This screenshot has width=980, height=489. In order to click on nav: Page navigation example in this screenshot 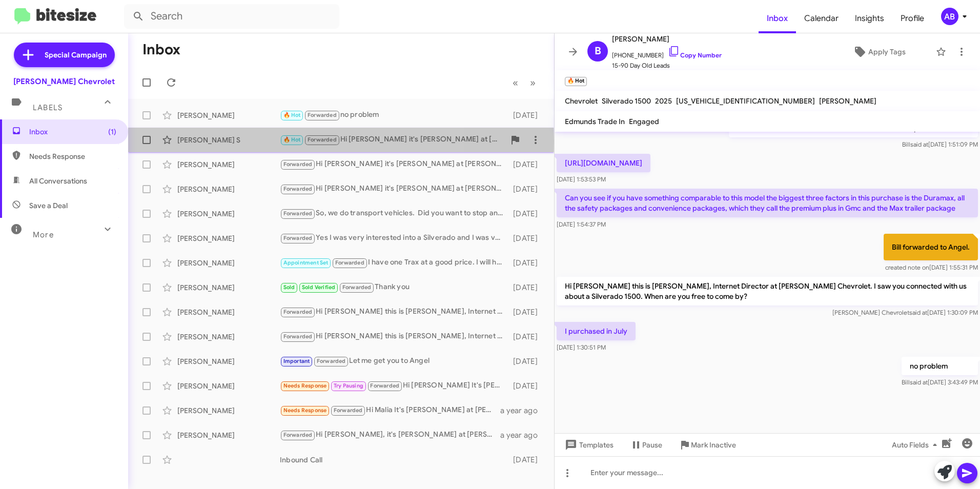, I will do `click(524, 83)`.